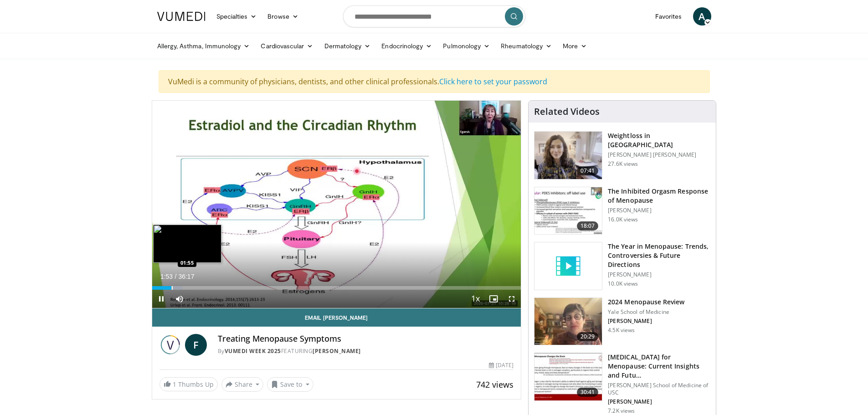 The width and height of the screenshot is (868, 415). What do you see at coordinates (668, 17) in the screenshot?
I see `a: Favorites` at bounding box center [668, 17].